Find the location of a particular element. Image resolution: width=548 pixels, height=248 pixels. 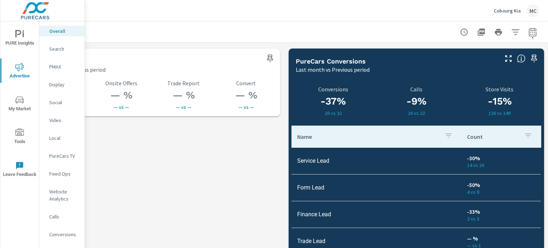

p: -33% is located at coordinates (501, 211).